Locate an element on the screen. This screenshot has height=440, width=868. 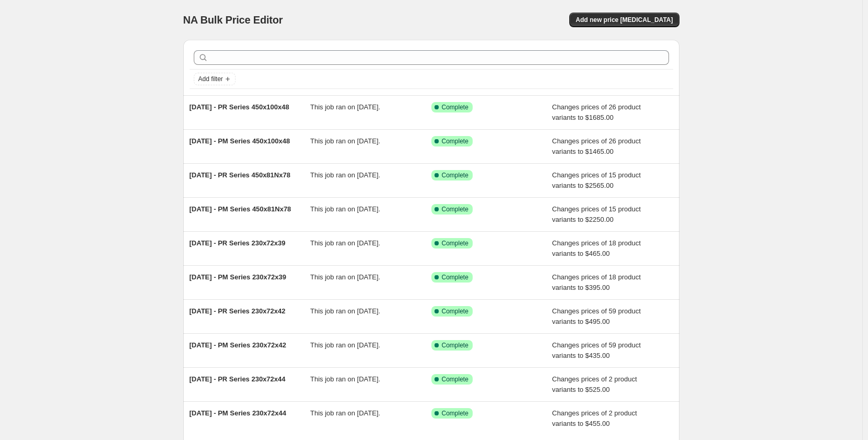
span: Changes prices of 15 product variants to $2565.00 is located at coordinates (597, 180).